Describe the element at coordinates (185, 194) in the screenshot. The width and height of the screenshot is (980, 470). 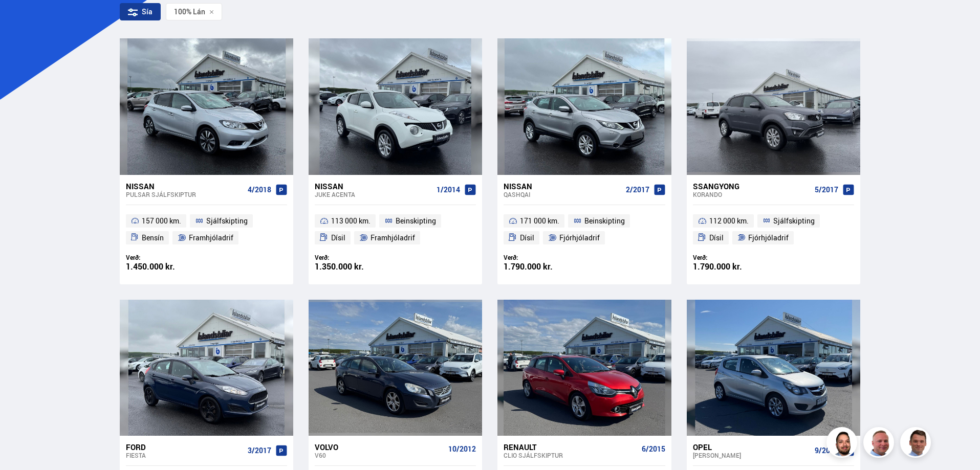
I see `div: Pulsar SJÁLFSKIPTUR` at that location.